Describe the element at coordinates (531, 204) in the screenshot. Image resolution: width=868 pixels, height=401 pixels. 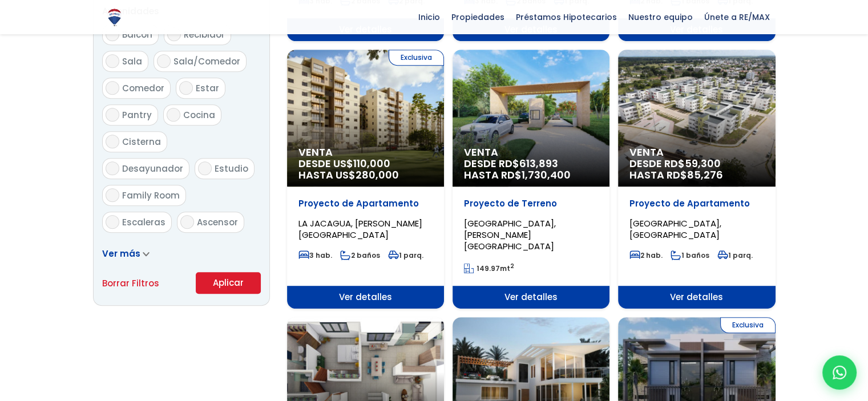
I see `p: Proyecto de Terreno` at that location.